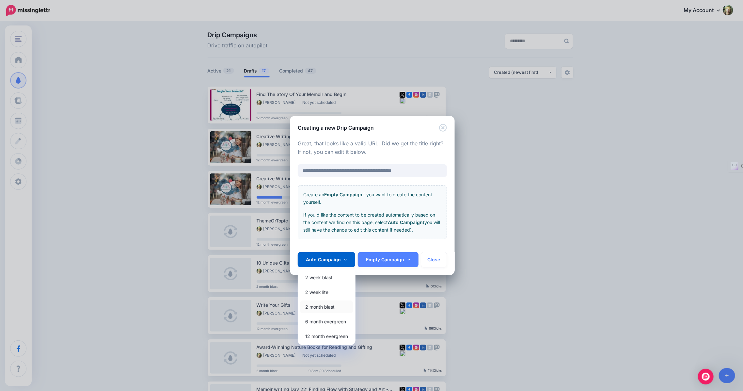  Describe the element at coordinates (326, 259) in the screenshot. I see `a: Auto Campaign` at that location.